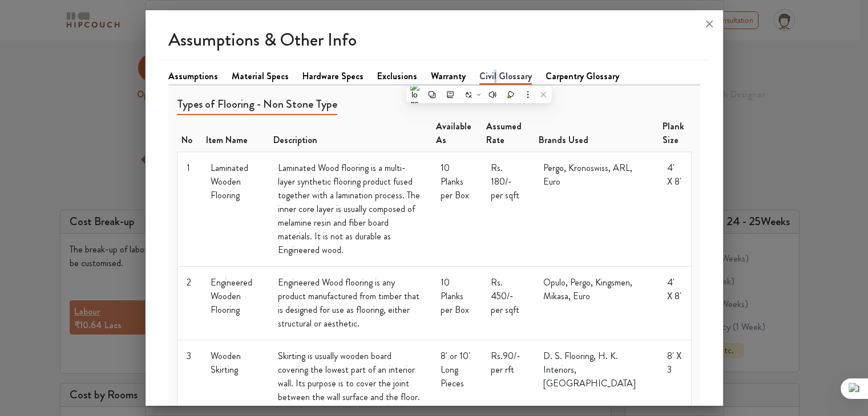  Describe the element at coordinates (434, 39) in the screenshot. I see `h1: Assumptions & Other Info` at that location.